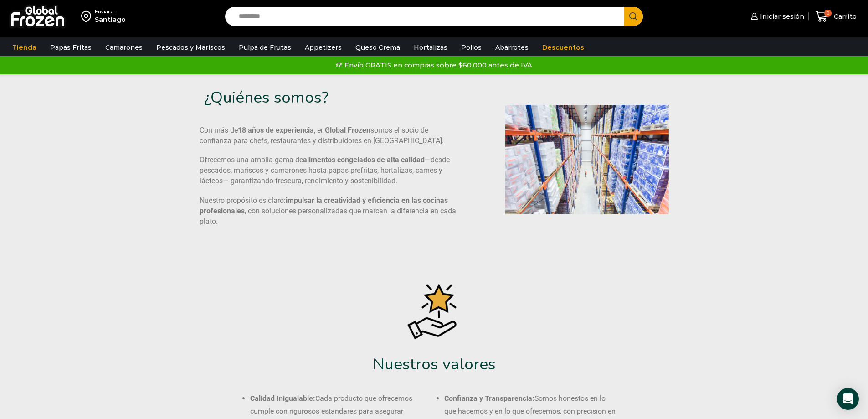 This screenshot has height=419, width=868. Describe the element at coordinates (324, 206) in the screenshot. I see `b: impulsar la creatividad y eficiencia en las cocinas profesionales` at that location.